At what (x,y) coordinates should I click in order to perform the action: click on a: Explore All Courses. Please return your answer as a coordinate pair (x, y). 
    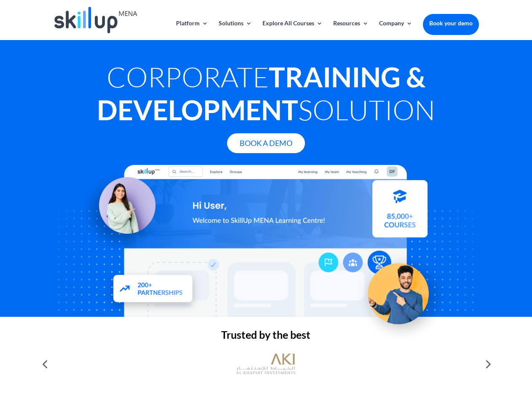
    Looking at the image, I should click on (292, 30).